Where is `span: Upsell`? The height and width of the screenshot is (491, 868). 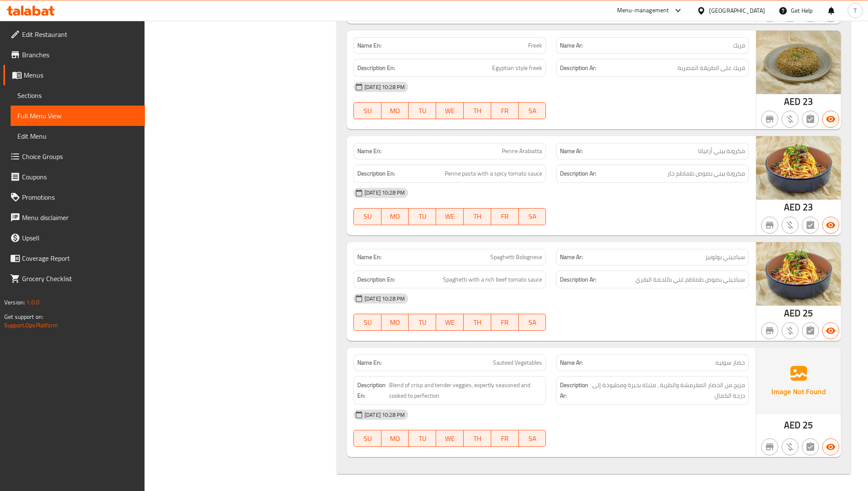 span: Upsell is located at coordinates (80, 238).